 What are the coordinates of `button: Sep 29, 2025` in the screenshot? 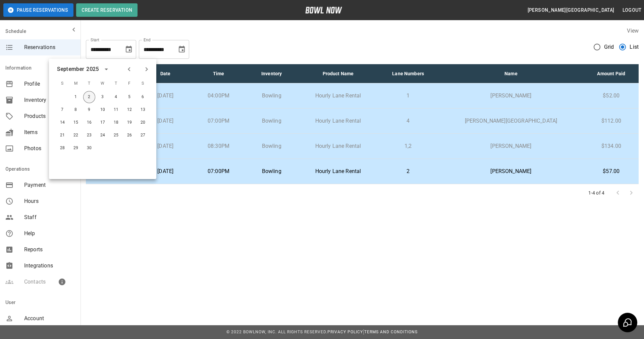 It's located at (76, 148).